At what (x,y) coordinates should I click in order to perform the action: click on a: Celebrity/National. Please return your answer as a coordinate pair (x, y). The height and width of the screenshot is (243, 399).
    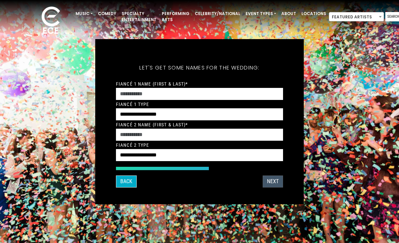
    Looking at the image, I should click on (217, 14).